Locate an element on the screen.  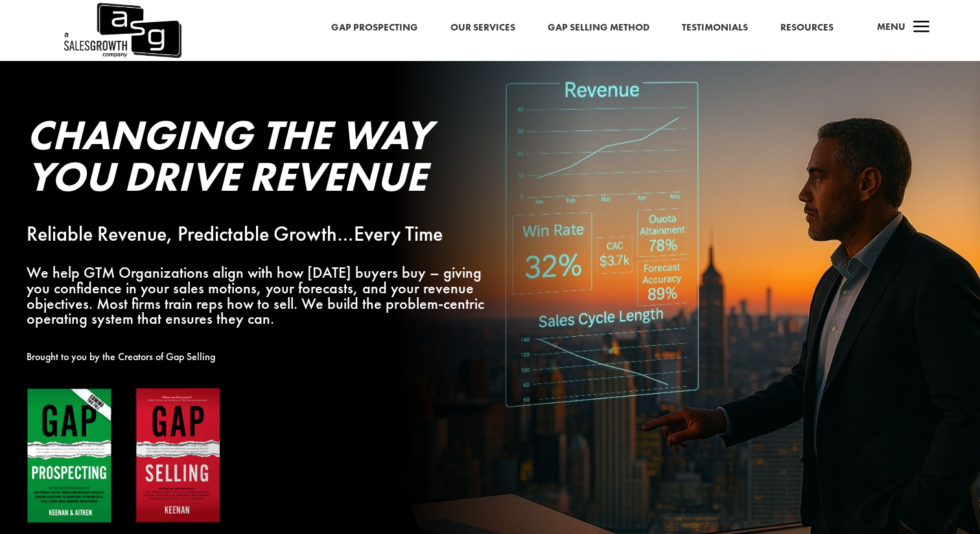
p: Brought to you by the Creators of Gap Selling is located at coordinates (265, 357).